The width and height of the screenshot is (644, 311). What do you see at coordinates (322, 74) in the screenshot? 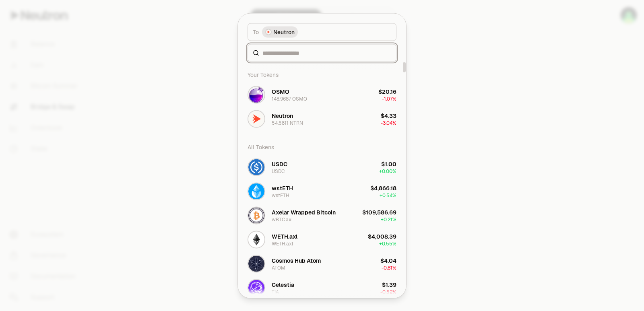
I see `div: Your Tokens` at bounding box center [322, 74].